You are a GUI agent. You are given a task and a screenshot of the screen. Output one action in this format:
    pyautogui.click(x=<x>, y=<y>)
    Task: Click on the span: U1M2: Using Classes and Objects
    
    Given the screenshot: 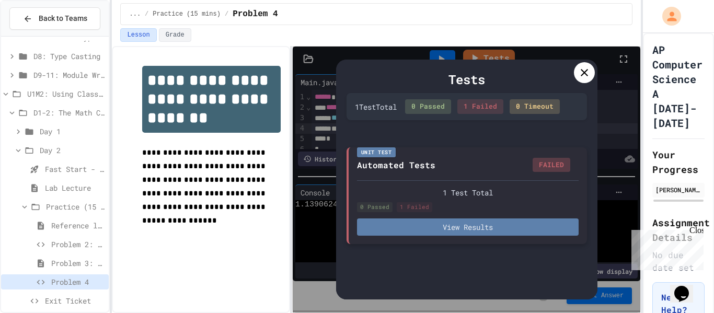 What is the action you would take?
    pyautogui.click(x=66, y=94)
    